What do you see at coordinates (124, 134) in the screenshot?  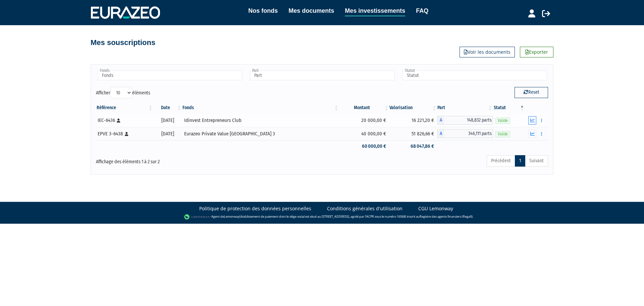 I see `div: EPVE 3-6438` at bounding box center [124, 134].